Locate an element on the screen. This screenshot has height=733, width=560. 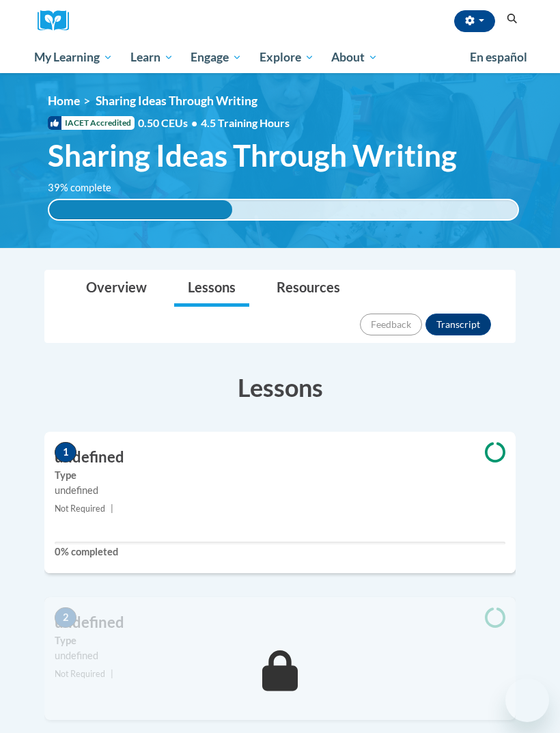
h3: Lessons is located at coordinates (280, 388).